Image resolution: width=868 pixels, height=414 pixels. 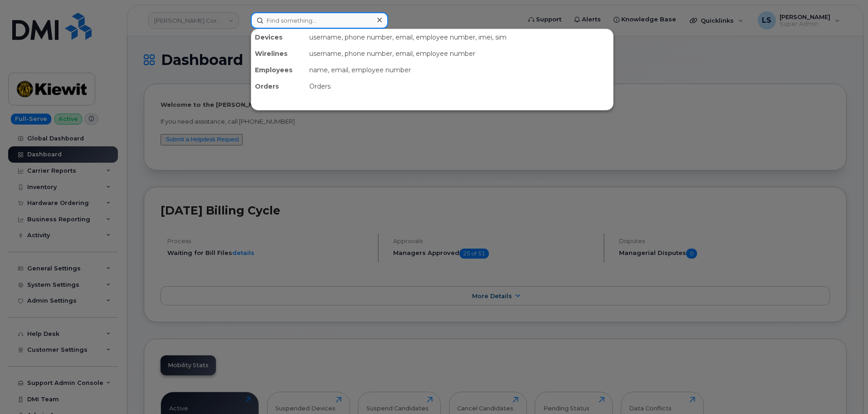 What do you see at coordinates (278, 70) in the screenshot?
I see `div: Employees` at bounding box center [278, 70].